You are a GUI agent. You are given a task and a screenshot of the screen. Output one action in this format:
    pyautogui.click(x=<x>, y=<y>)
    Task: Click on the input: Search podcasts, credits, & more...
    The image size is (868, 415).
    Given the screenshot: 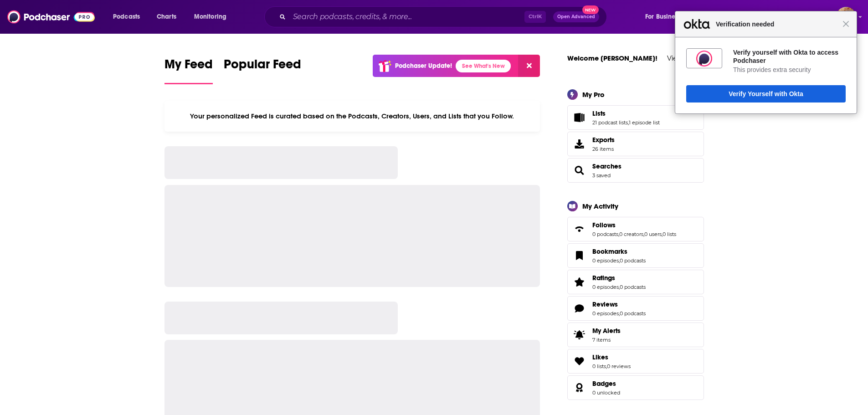 What is the action you would take?
    pyautogui.click(x=407, y=17)
    